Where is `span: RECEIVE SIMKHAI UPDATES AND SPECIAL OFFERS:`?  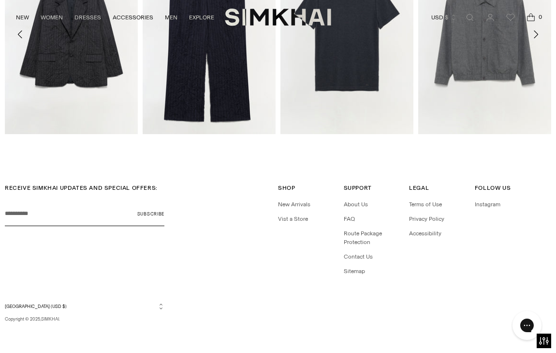 span: RECEIVE SIMKHAI UPDATES AND SPECIAL OFFERS: is located at coordinates (81, 188).